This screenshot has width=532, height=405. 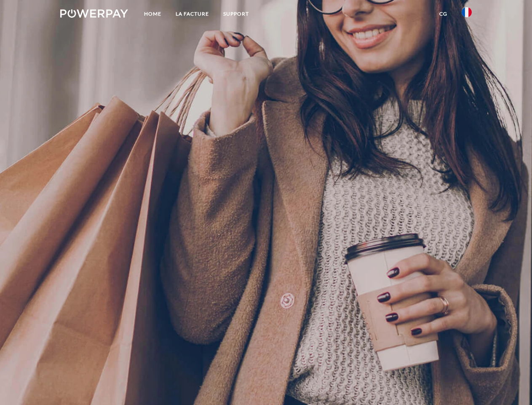 What do you see at coordinates (94, 14) in the screenshot?
I see `img: logo-powerpay-white.svg` at bounding box center [94, 14].